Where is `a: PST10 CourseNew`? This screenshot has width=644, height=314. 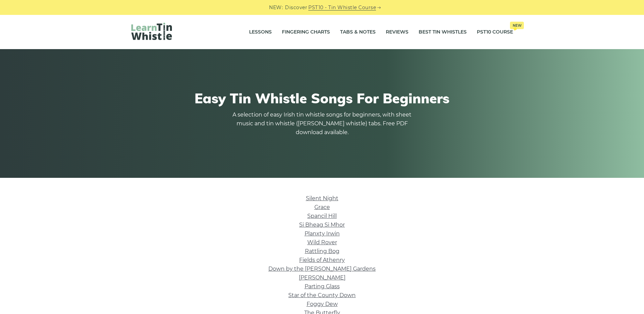
a: PST10 CourseNew is located at coordinates (495, 32).